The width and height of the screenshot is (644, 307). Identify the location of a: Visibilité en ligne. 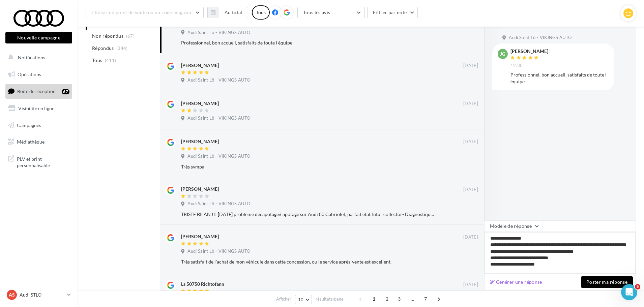
(39, 109).